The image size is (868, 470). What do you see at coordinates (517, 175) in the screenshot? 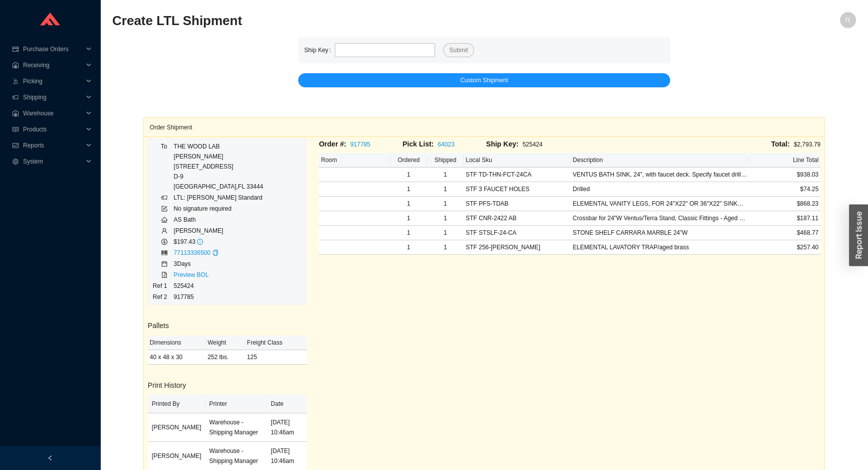
I see `td: STF TD-THN-FCT-24CA` at bounding box center [517, 175].